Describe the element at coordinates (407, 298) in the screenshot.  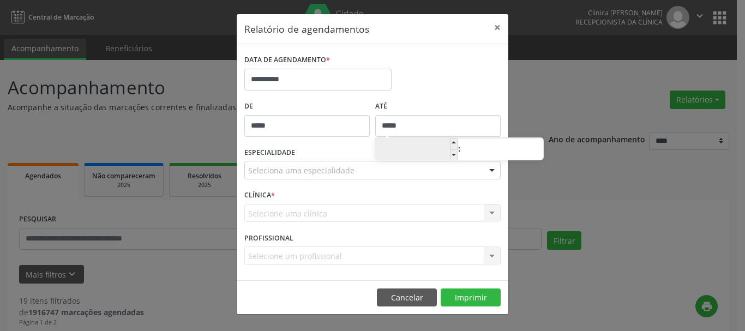
I see `button: Cancelar` at that location.